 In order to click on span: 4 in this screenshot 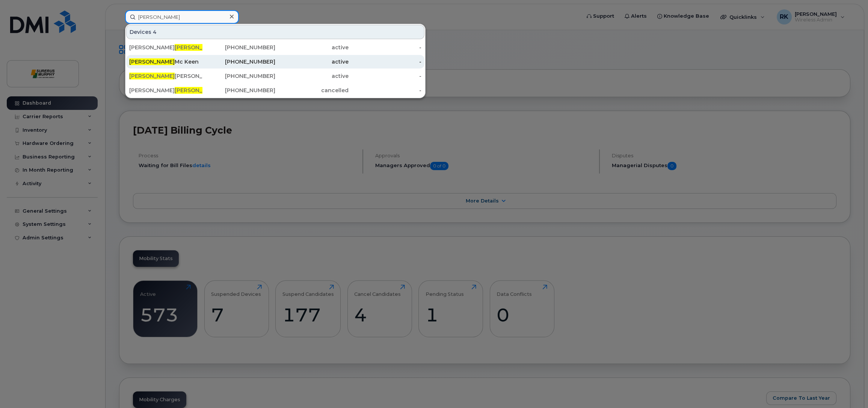, I will do `click(155, 32)`.